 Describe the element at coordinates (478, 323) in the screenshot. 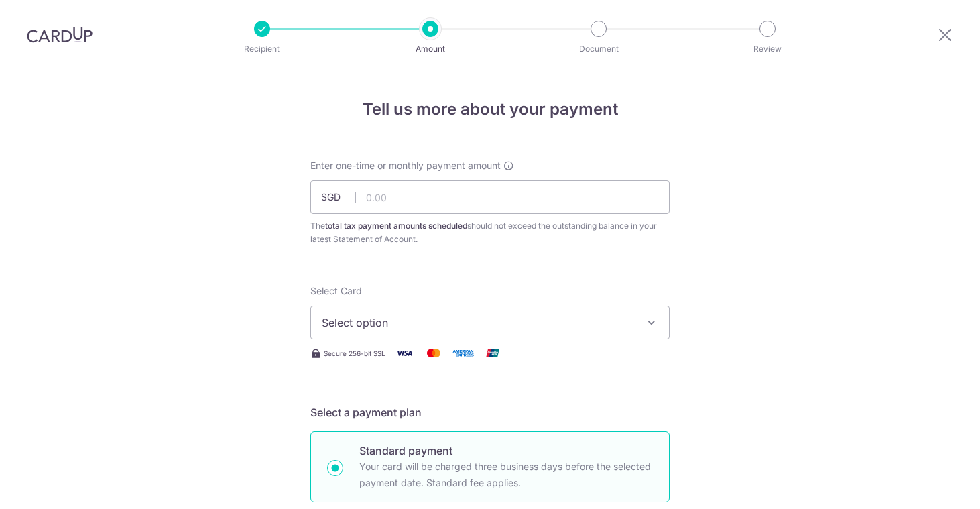

I see `span: Select option` at that location.